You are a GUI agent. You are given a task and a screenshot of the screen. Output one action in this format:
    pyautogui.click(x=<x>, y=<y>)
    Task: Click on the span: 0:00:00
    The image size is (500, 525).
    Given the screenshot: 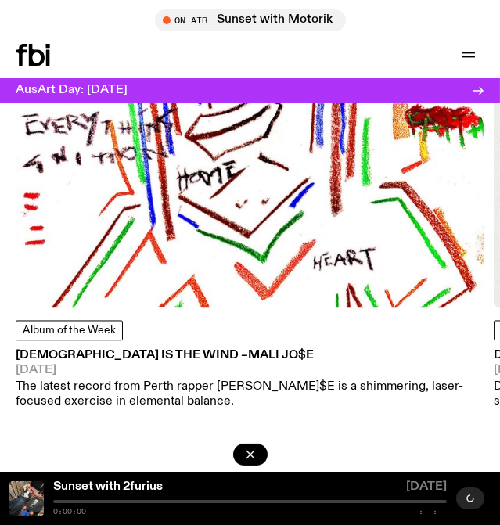 What is the action you would take?
    pyautogui.click(x=70, y=511)
    